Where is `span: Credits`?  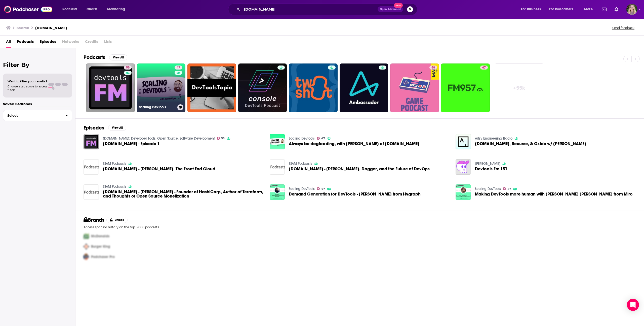
span: Credits is located at coordinates (92, 42).